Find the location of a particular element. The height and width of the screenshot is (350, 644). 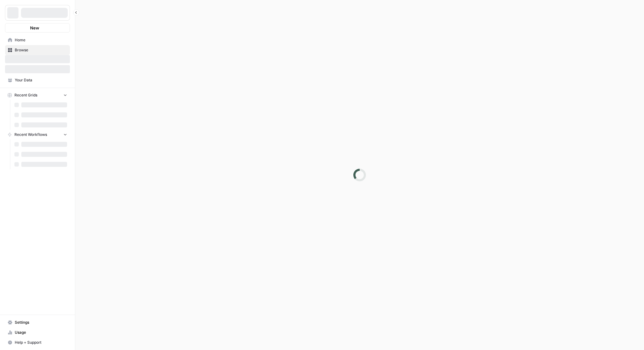

button: New is located at coordinates (37, 28).